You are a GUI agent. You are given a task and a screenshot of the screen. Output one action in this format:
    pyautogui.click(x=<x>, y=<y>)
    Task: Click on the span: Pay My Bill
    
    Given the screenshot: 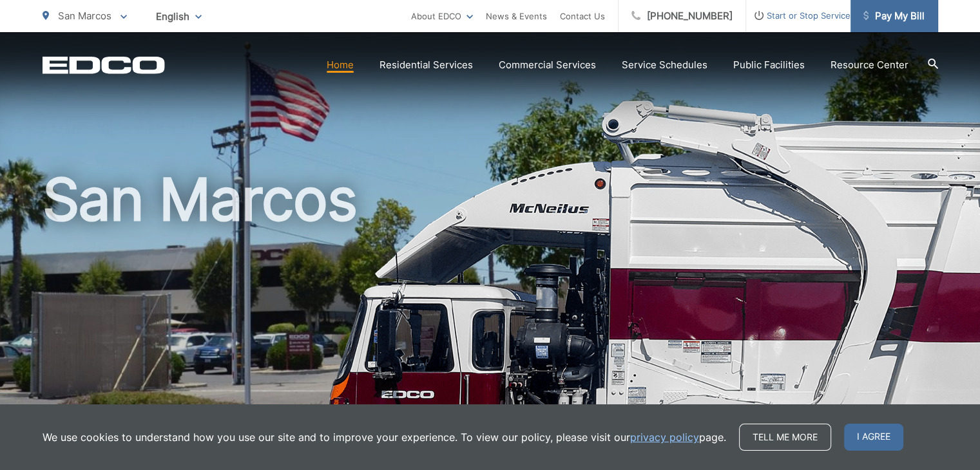 What is the action you would take?
    pyautogui.click(x=893, y=16)
    